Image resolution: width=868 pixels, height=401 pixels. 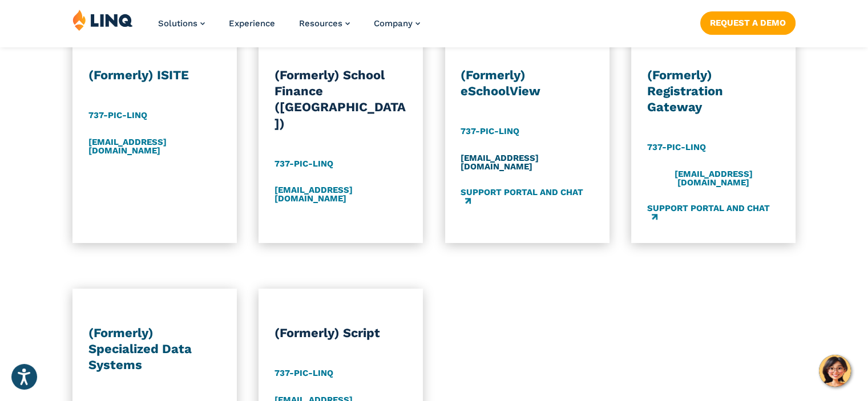 What do you see at coordinates (324, 23) in the screenshot?
I see `a: Resources` at bounding box center [324, 23].